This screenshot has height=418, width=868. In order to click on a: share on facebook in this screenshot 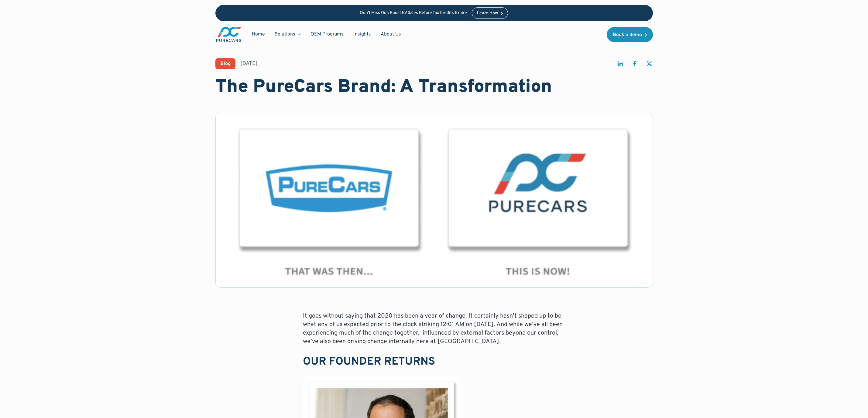, I will do `click(635, 65)`.